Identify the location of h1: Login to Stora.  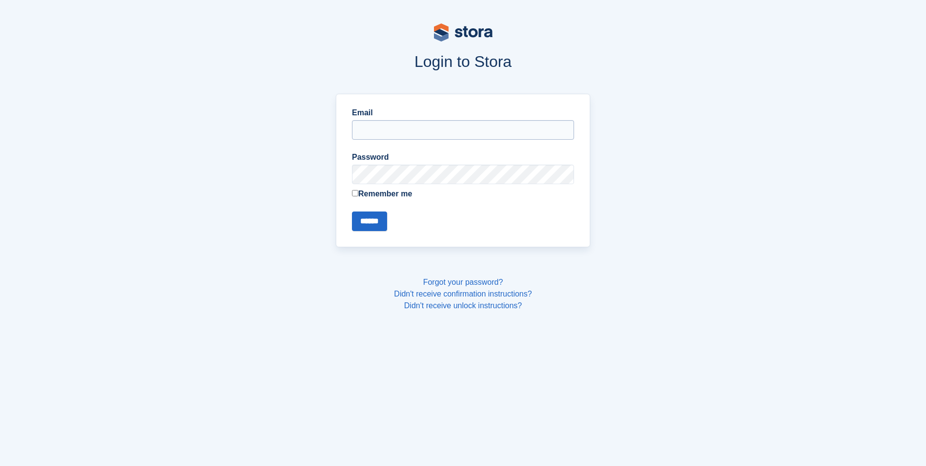
(463, 61).